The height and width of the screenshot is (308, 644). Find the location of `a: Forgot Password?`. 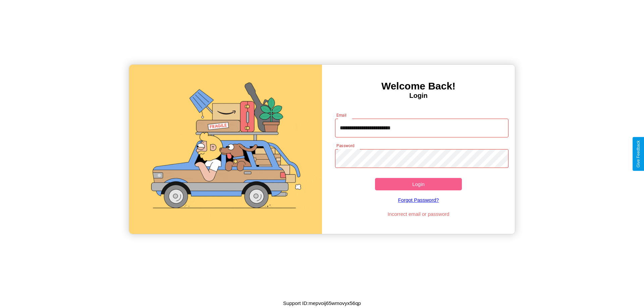

a: Forgot Password? is located at coordinates (419, 200).